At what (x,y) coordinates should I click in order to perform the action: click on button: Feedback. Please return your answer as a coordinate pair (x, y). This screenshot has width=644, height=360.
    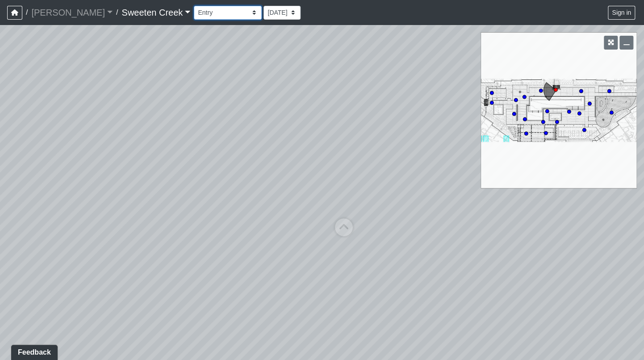
    Looking at the image, I should click on (27, 10).